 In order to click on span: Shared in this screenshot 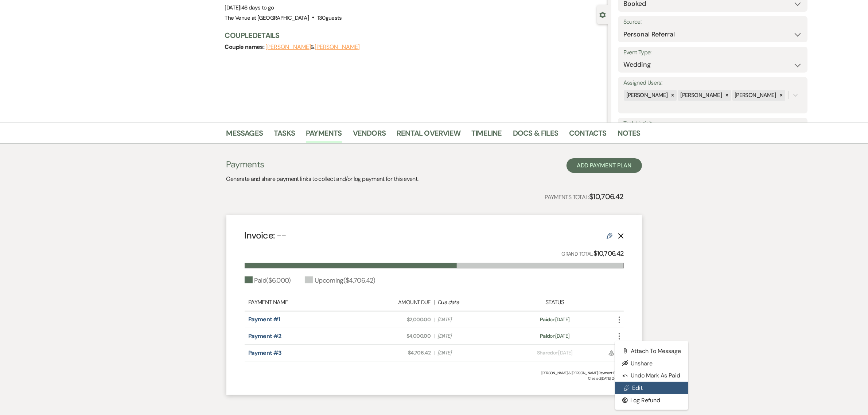, I will do `click(545, 352)`.